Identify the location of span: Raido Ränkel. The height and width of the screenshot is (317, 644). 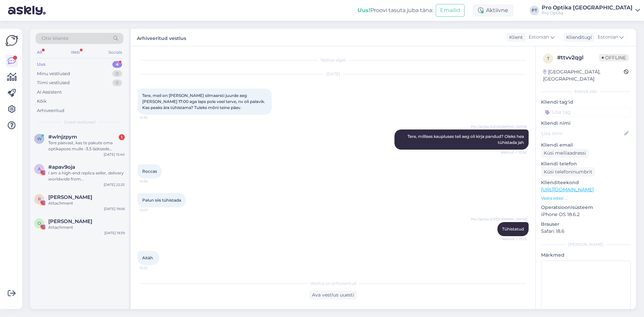
(70, 197).